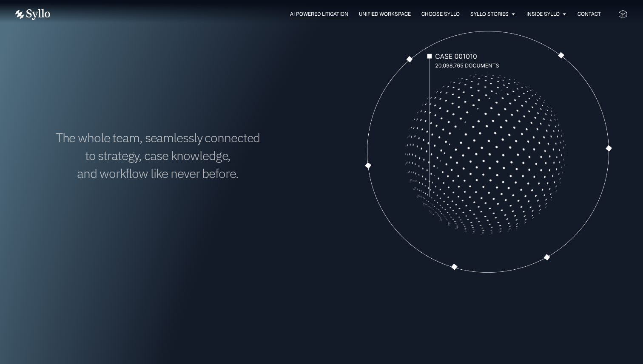 The height and width of the screenshot is (364, 643). Describe the element at coordinates (489, 14) in the screenshot. I see `a: Syllo Stories` at that location.